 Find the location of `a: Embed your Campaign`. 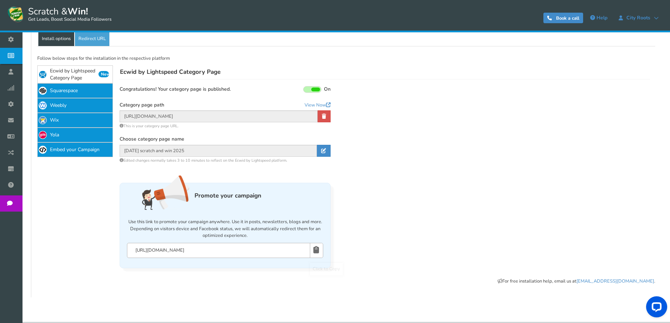

a: Embed your Campaign is located at coordinates (75, 150).